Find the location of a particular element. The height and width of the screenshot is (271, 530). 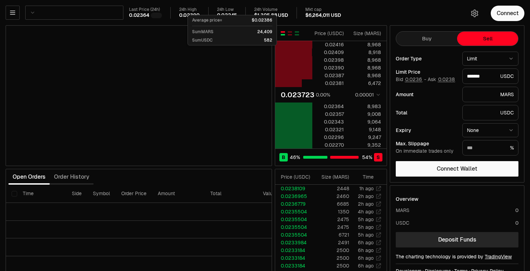

div: 9,008 is located at coordinates (365, 114).